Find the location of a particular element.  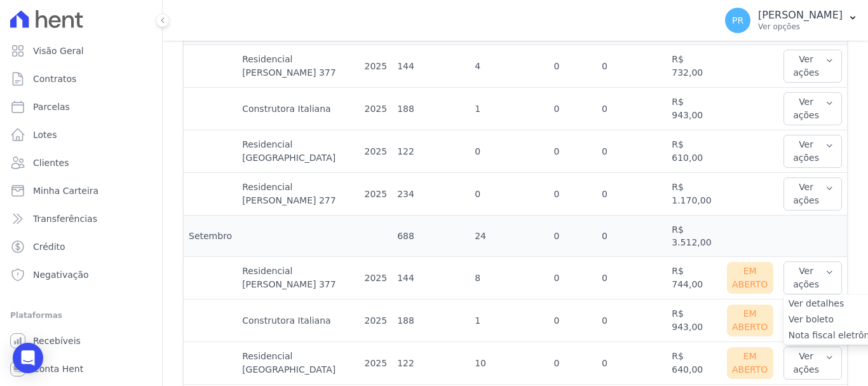

td: R$ 744,00 is located at coordinates (694, 278).